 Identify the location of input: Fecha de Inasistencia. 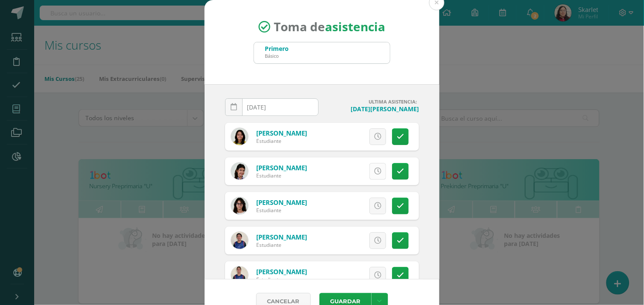
(271, 107).